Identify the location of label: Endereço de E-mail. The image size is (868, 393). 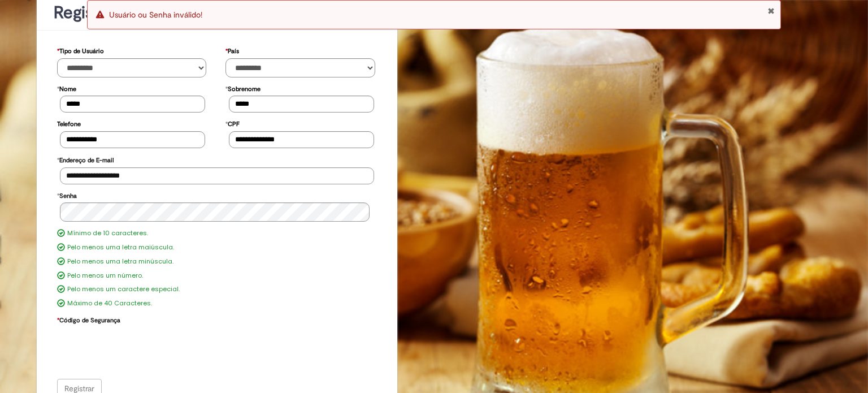
(86, 159).